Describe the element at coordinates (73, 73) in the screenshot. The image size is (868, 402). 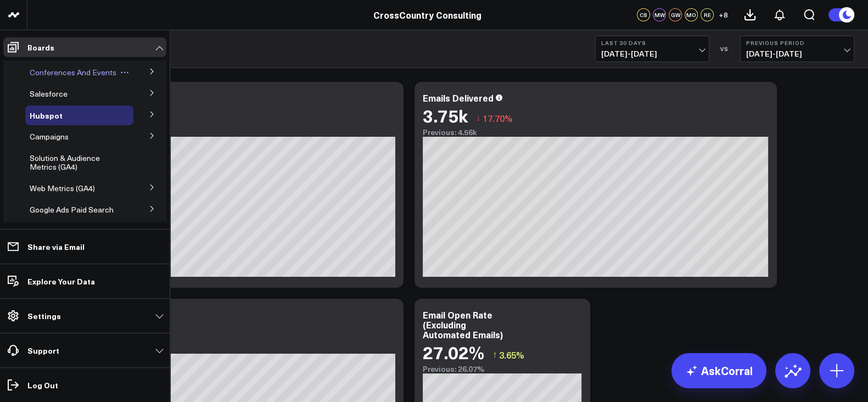
I see `a: Conferences And Events` at that location.